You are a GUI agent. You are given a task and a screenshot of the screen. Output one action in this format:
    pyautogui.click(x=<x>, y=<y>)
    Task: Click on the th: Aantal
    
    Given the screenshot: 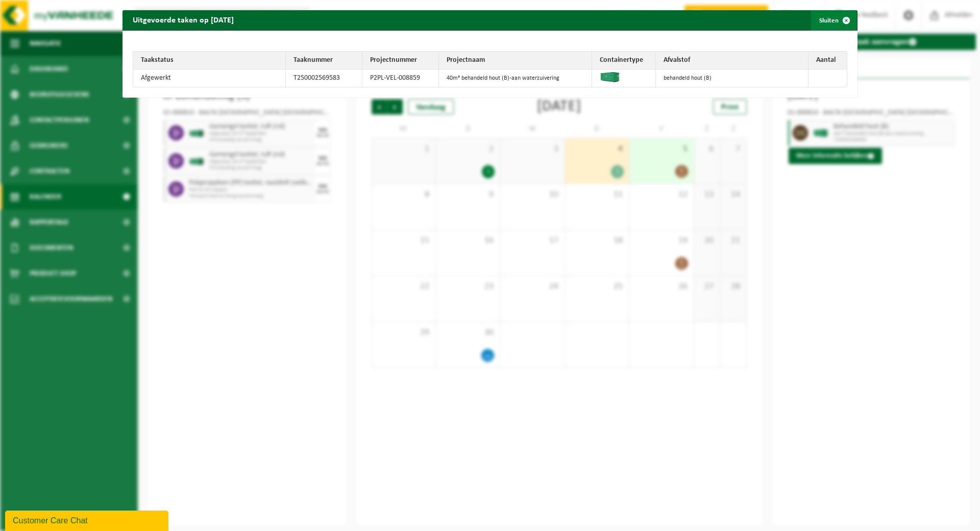 What is the action you would take?
    pyautogui.click(x=828, y=60)
    